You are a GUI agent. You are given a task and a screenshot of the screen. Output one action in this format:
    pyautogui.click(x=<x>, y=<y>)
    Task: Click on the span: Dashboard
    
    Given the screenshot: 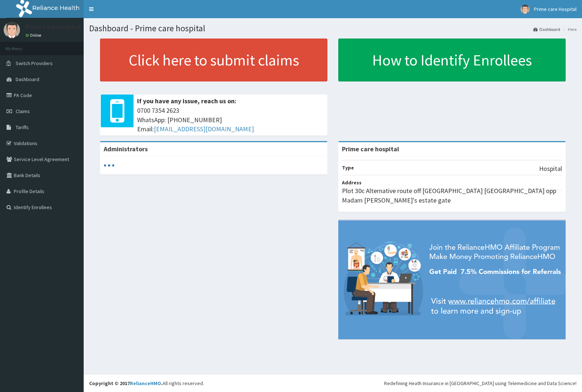 What is the action you would take?
    pyautogui.click(x=27, y=80)
    